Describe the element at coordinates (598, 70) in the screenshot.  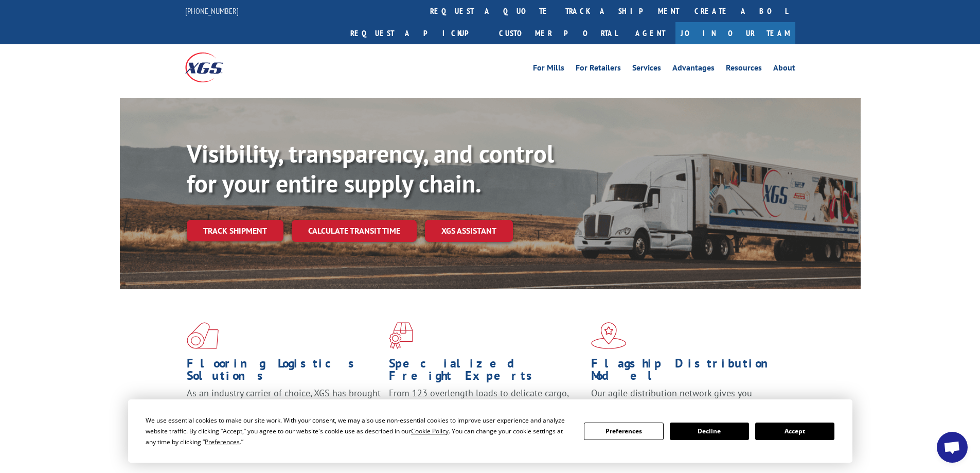
I see `a: For Retailers` at that location.